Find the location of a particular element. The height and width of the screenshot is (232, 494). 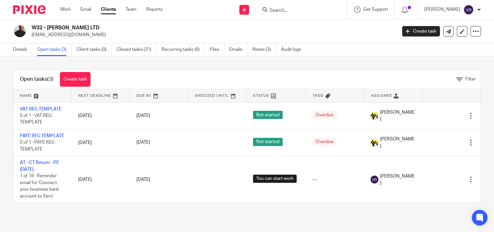

span: 0 of 1 · PAYE REG TEMPLATE is located at coordinates (37, 146).